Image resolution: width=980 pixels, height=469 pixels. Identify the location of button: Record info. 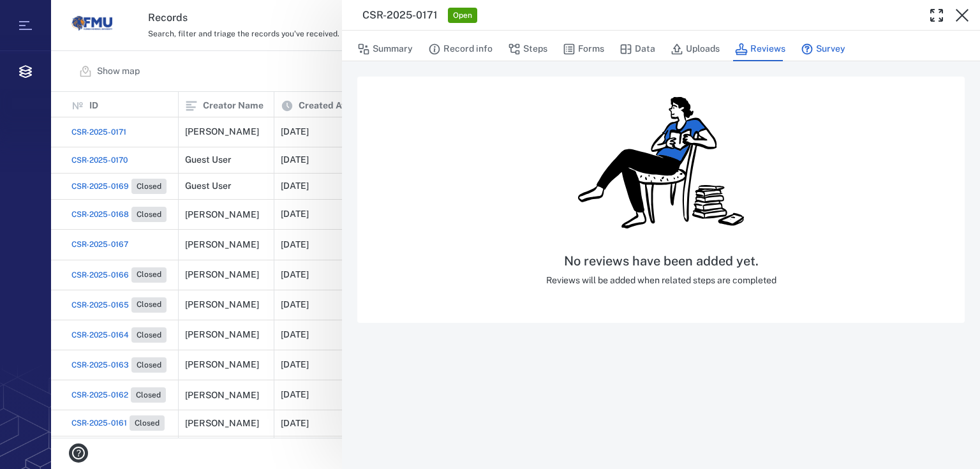
(460, 49).